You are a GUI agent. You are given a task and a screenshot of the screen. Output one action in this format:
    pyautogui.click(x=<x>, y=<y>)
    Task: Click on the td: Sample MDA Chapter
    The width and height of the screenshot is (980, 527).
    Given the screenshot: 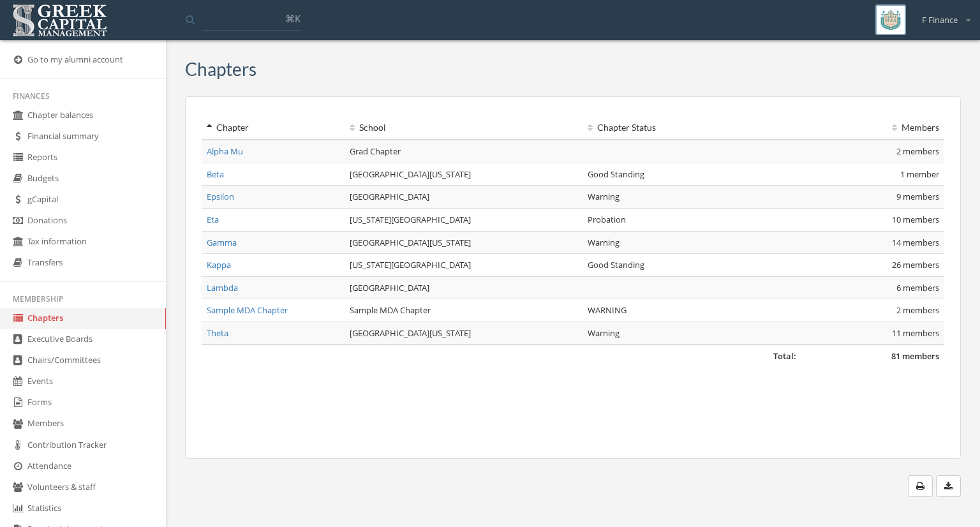 What is the action you would take?
    pyautogui.click(x=463, y=311)
    